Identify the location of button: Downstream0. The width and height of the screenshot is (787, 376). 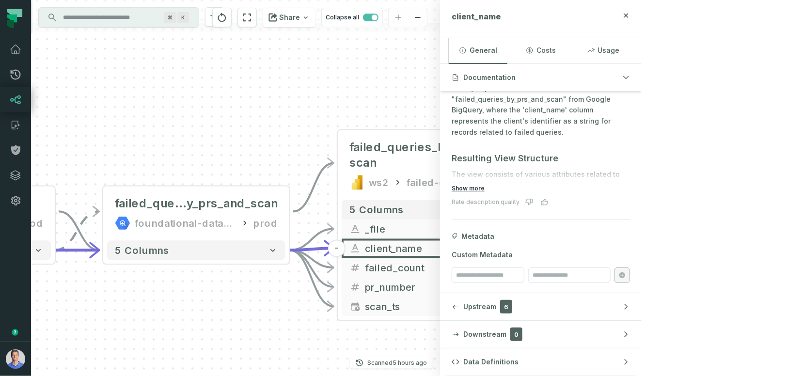
(541, 334).